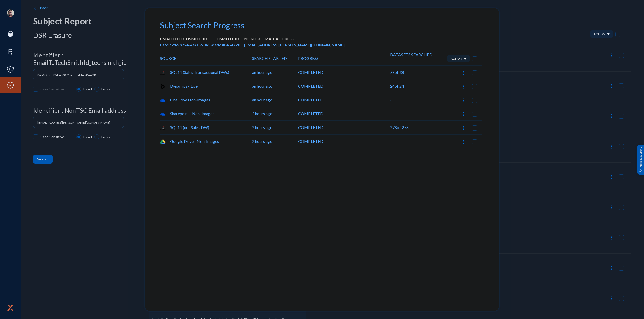  I want to click on span: of 38, so click(399, 72).